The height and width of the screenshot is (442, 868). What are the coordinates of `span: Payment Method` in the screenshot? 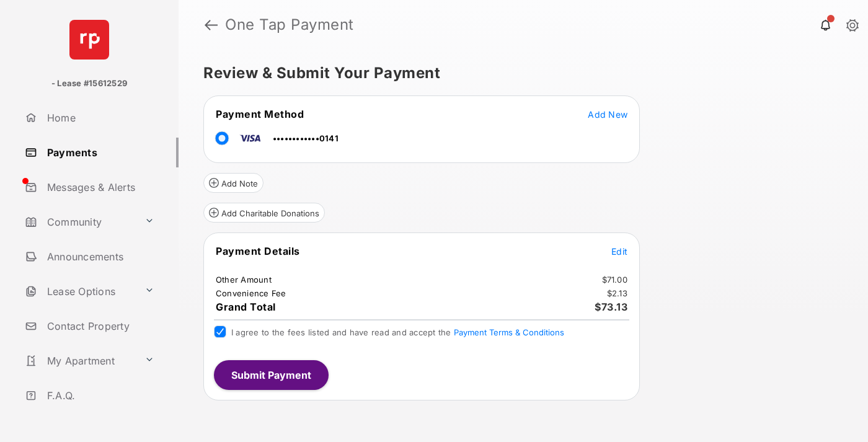 It's located at (259, 114).